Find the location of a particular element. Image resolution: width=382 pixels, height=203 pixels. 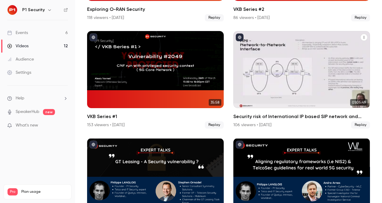

a: 01:05:49Security risk of International IP based SIP network and effectiveness of SIP IDS106 viewe... is located at coordinates (302, 80).